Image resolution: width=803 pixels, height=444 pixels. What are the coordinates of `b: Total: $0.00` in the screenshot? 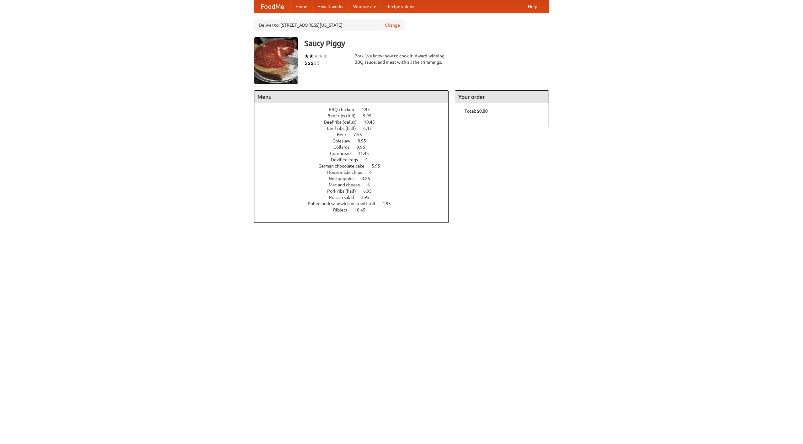 It's located at (476, 111).